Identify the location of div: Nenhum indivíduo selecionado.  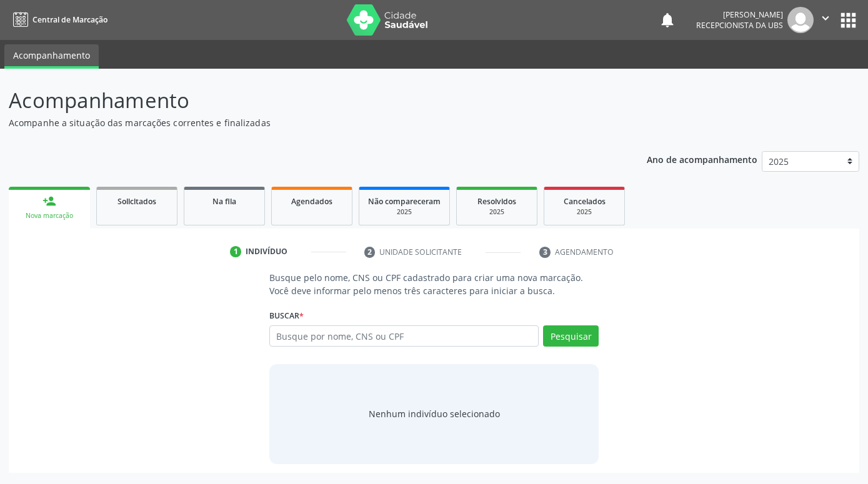
(434, 413).